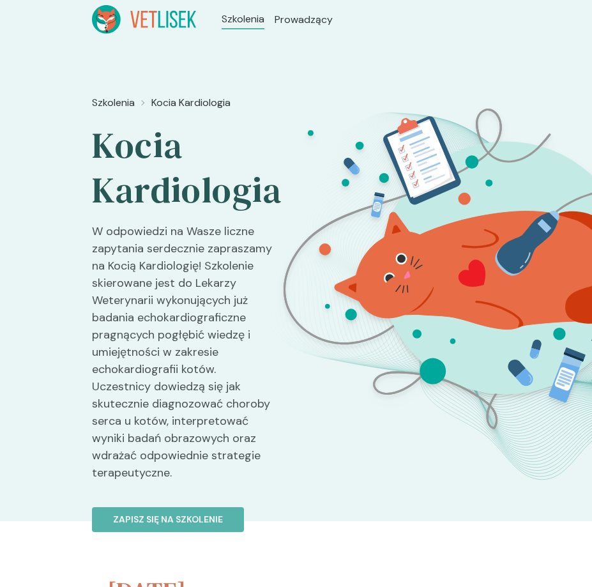  I want to click on span: Kocia Kardiologia, so click(191, 103).